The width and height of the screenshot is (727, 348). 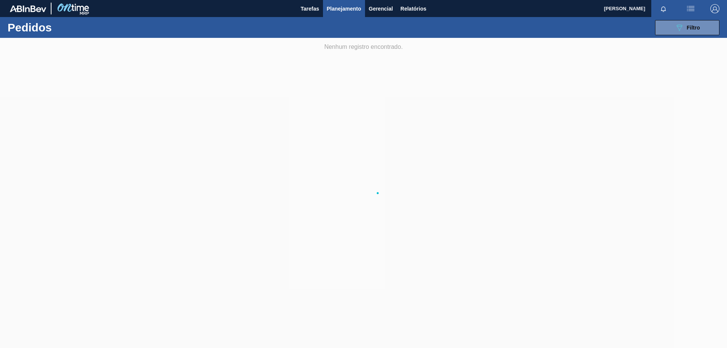 What do you see at coordinates (691, 9) in the screenshot?
I see `img: userActions` at bounding box center [691, 9].